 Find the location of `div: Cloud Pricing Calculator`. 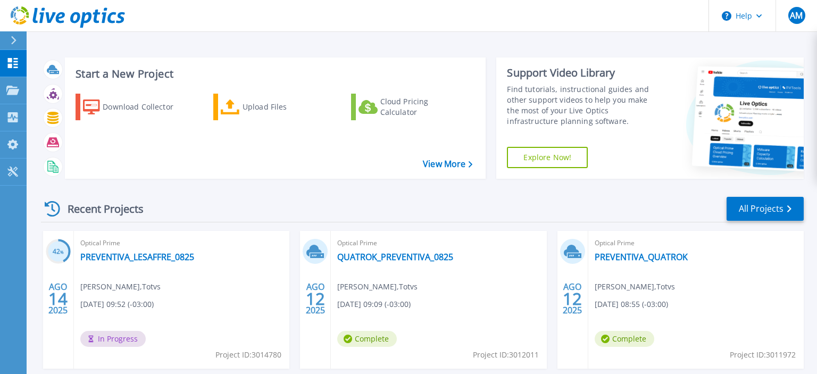

div: Cloud Pricing Calculator is located at coordinates (423, 107).